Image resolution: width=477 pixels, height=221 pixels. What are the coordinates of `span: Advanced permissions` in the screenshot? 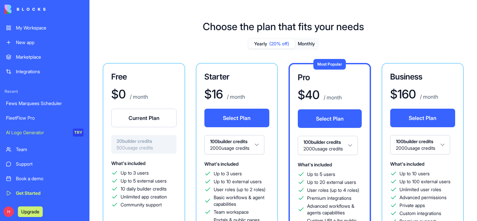 It's located at (423, 198).